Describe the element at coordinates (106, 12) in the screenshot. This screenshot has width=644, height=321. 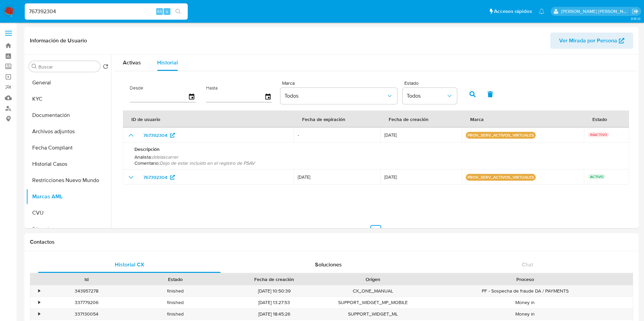
I see `input: Buscar usuario o caso...` at that location.